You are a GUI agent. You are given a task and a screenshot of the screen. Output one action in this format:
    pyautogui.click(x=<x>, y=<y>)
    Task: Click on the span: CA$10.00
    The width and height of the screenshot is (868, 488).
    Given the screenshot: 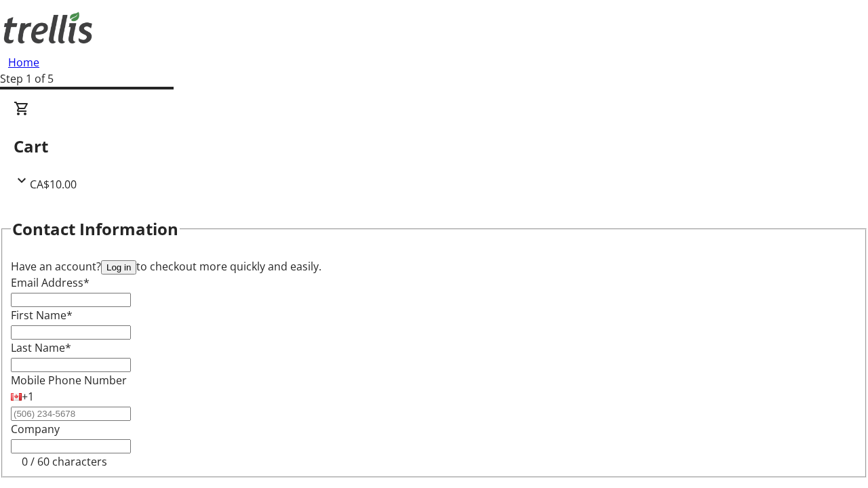 What is the action you would take?
    pyautogui.click(x=53, y=185)
    